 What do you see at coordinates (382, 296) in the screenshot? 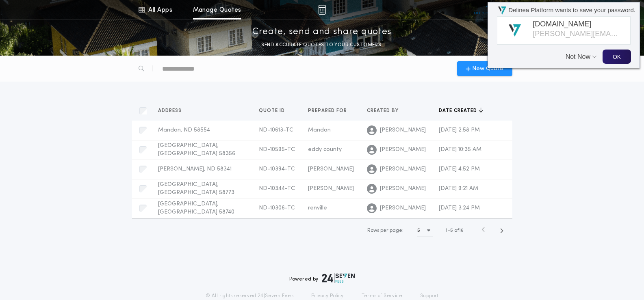
I see `a: Terms of Service` at bounding box center [382, 296].